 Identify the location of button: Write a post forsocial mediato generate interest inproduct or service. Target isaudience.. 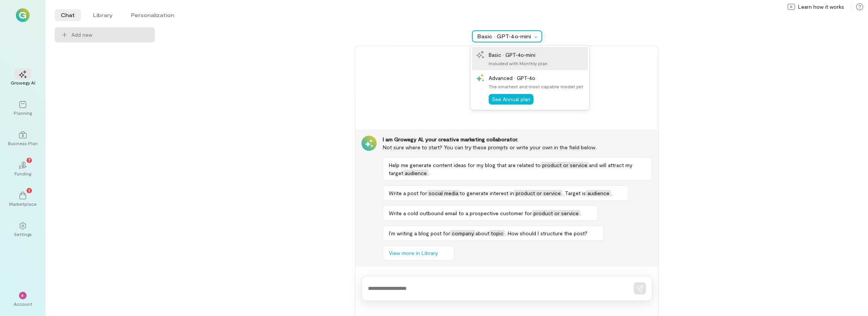
(506, 193).